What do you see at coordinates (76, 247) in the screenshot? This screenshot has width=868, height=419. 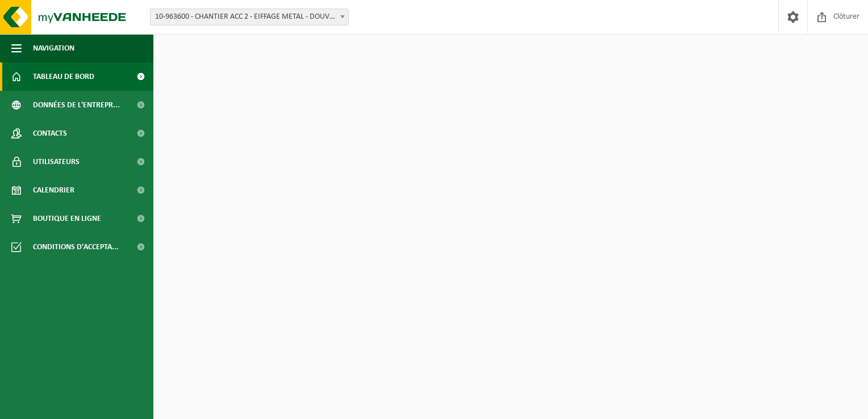 I see `span: Conditions d'accepta...` at bounding box center [76, 247].